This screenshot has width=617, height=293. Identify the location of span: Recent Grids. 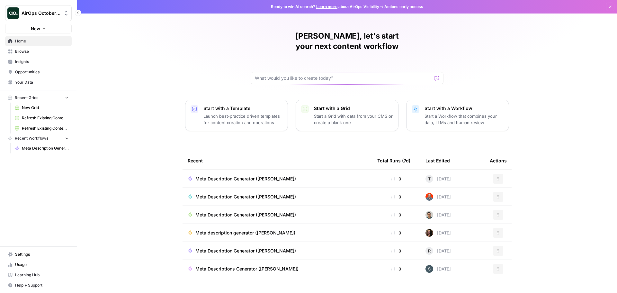
(26, 98).